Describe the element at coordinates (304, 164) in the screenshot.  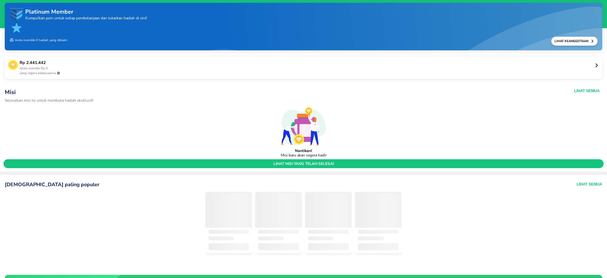
I see `button: lihat misi yang telah selesai` at that location.